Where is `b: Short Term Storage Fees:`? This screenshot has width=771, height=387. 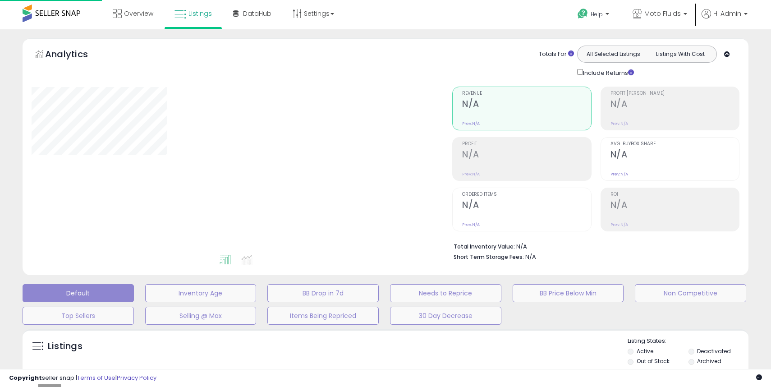 b: Short Term Storage Fees: is located at coordinates (489, 256).